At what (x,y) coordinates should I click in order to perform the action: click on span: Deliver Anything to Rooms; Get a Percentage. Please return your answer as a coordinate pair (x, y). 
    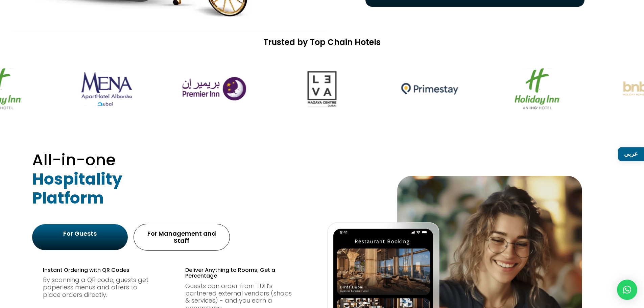
    Looking at the image, I should click on (230, 273).